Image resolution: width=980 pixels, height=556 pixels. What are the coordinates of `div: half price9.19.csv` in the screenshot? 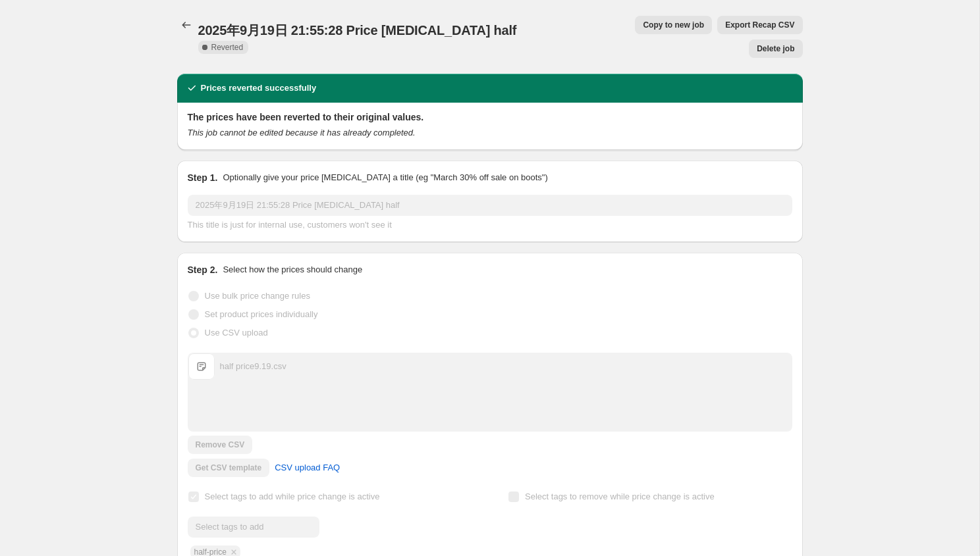 It's located at (253, 367).